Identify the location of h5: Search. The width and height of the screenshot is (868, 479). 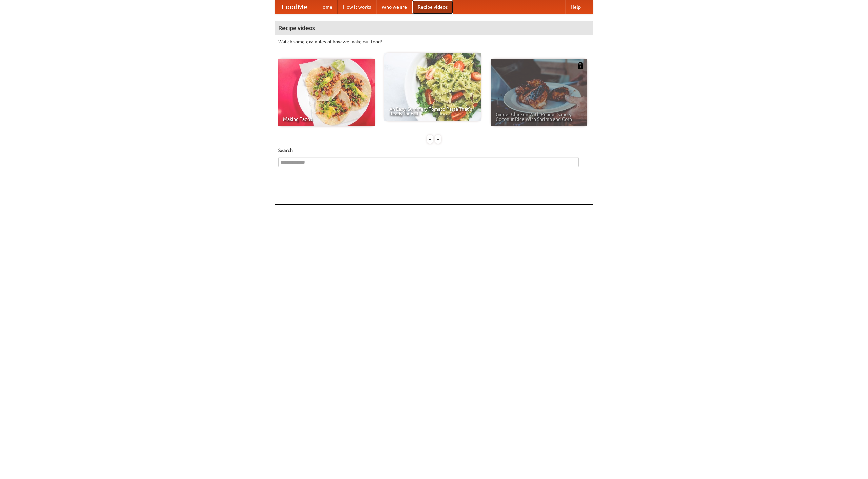
(434, 150).